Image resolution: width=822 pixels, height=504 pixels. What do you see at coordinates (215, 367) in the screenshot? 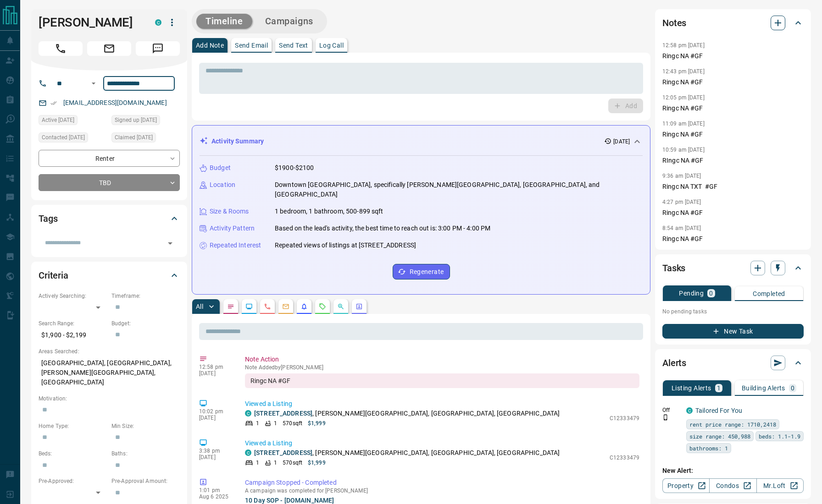
I see `p: 12:58 pm` at bounding box center [215, 367].